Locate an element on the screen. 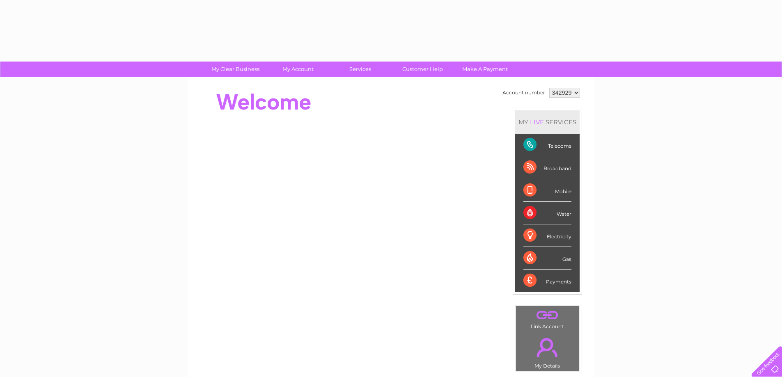 This screenshot has width=782, height=377. div: Telecoms is located at coordinates (547, 145).